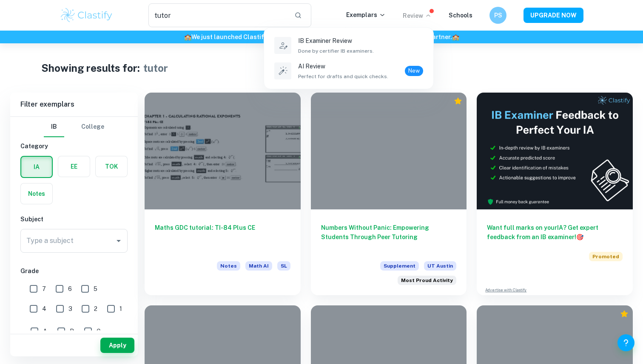  I want to click on span: New, so click(414, 71).